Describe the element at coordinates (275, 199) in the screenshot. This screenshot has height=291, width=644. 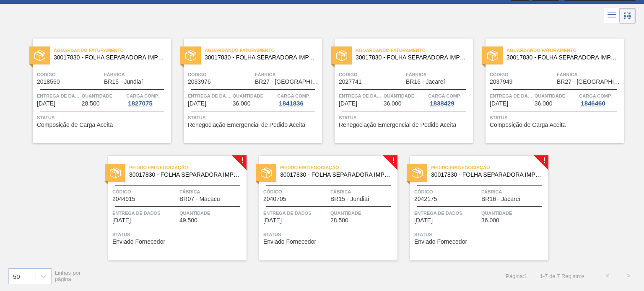
I see `font: 2040705` at that location.